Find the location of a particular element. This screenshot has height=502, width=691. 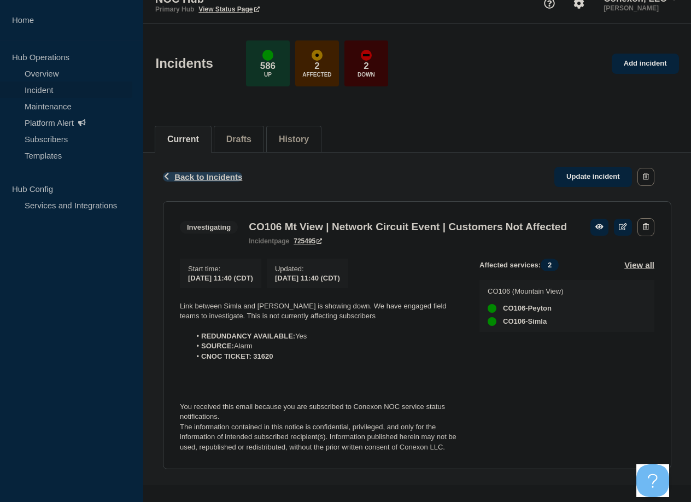

div: down is located at coordinates (366, 55).